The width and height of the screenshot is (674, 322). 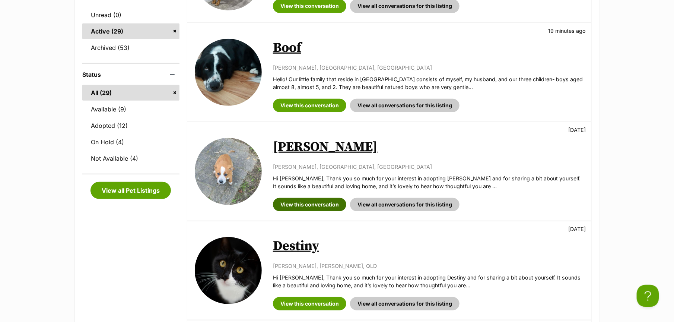 What do you see at coordinates (131, 125) in the screenshot?
I see `a: Adopted (12)` at bounding box center [131, 125].